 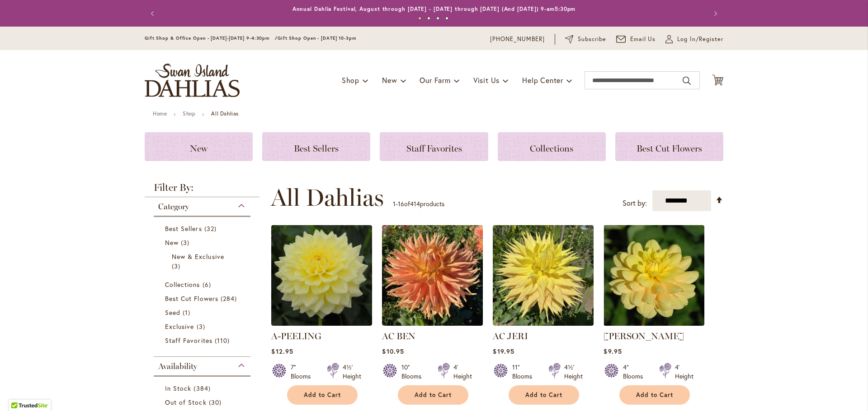 What do you see at coordinates (203, 388) in the screenshot?
I see `span: 384` at bounding box center [203, 388].